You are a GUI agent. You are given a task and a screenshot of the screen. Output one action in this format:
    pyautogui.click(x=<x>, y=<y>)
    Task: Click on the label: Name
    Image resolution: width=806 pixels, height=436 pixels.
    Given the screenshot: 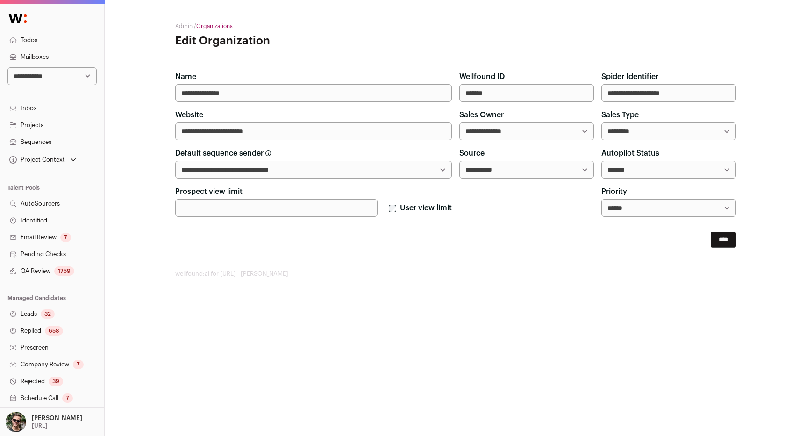 What is the action you would take?
    pyautogui.click(x=185, y=77)
    